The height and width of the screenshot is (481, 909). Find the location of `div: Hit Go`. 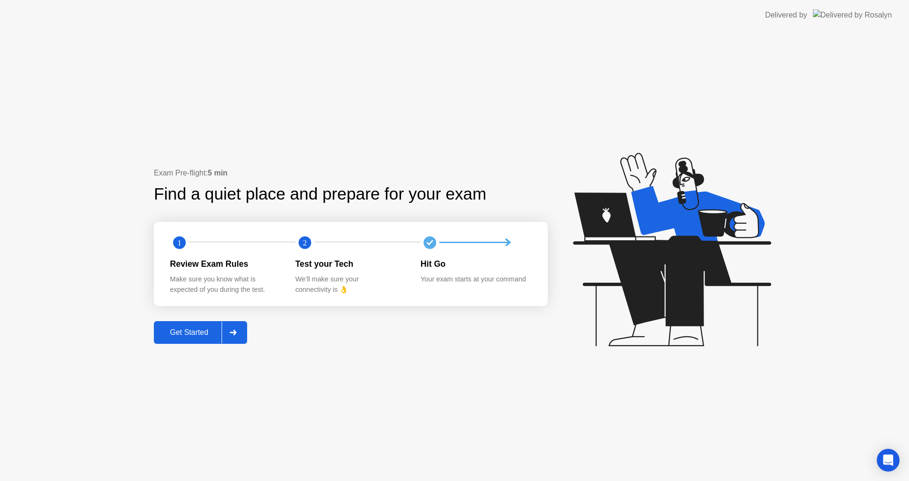

div: Hit Go is located at coordinates (475, 264).